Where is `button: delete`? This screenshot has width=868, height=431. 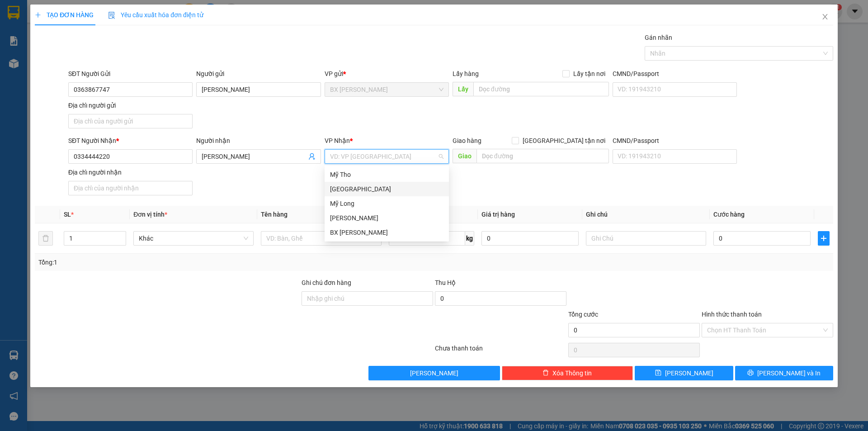 button: delete is located at coordinates (46, 238).